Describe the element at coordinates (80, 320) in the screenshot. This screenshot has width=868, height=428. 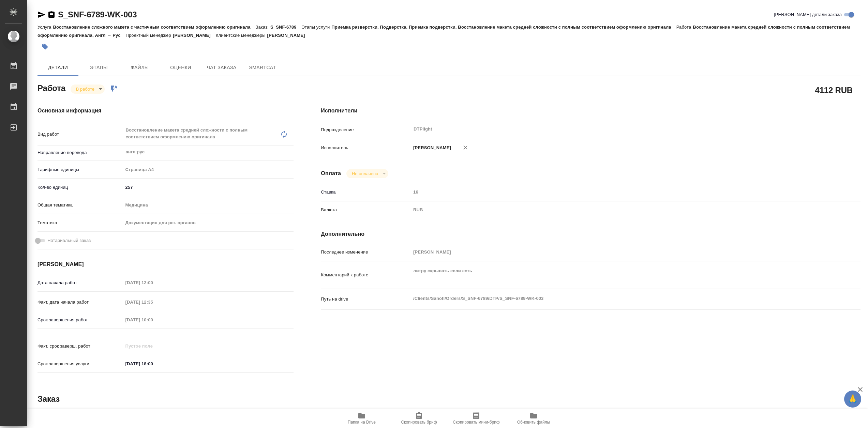
I see `p: Срок завершения работ` at that location.